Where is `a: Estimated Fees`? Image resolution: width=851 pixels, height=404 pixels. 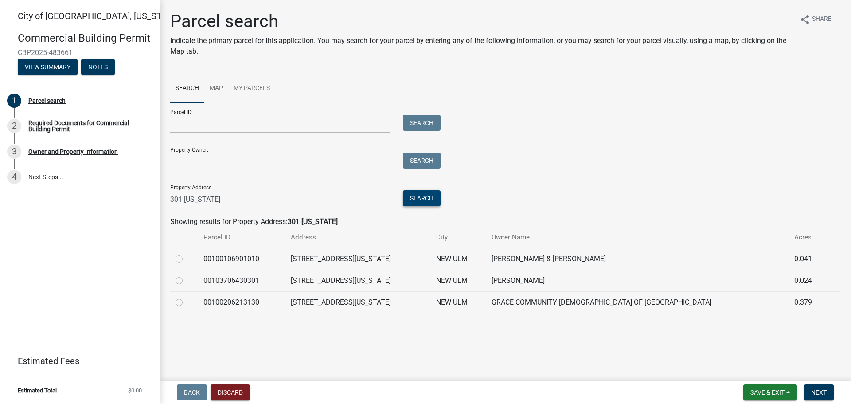 a: Estimated Fees is located at coordinates (76, 361).